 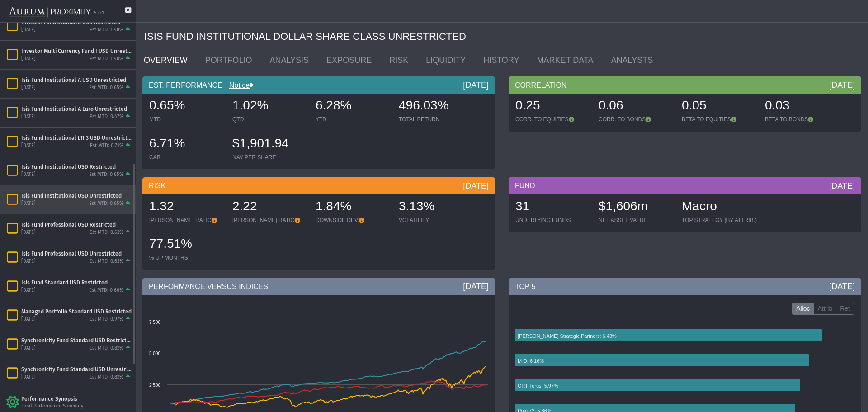 What do you see at coordinates (76, 369) in the screenshot?
I see `div: Synchronicity Fund Standard USD Unrestricted` at bounding box center [76, 369].